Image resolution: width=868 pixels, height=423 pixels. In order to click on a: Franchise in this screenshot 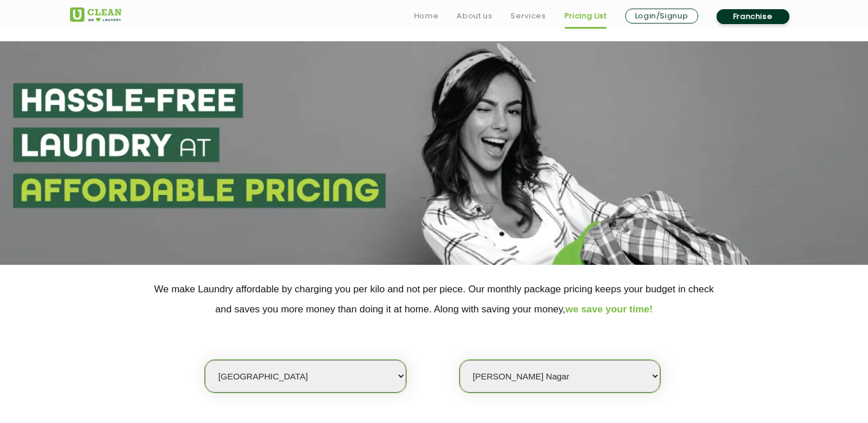, I will do `click(752, 17)`.